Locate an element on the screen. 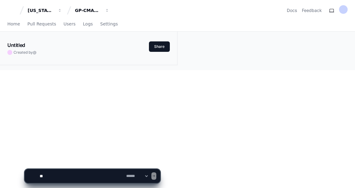  span: Users is located at coordinates (69, 24).